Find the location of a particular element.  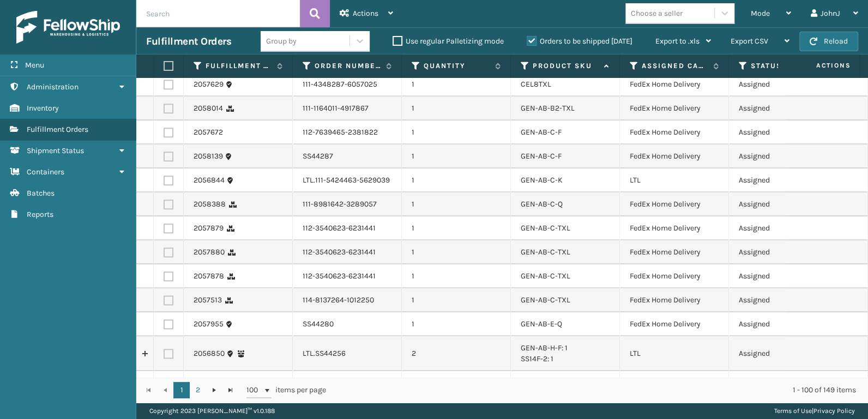

span: Go to the next page is located at coordinates (215, 391).